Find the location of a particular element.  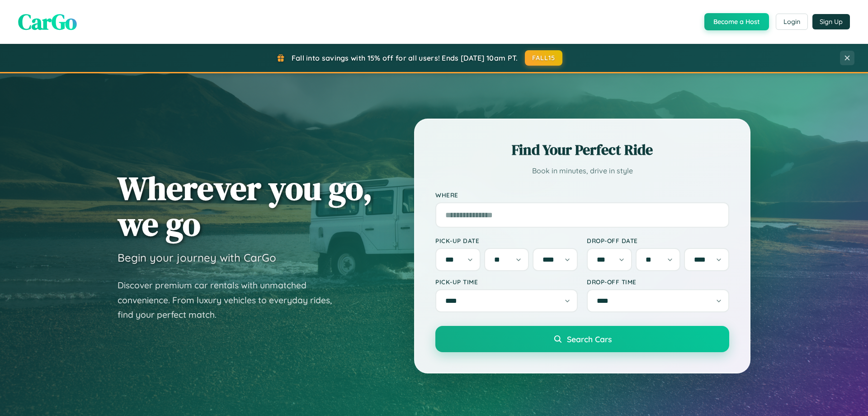

label: Pick-up Time is located at coordinates (506, 281).